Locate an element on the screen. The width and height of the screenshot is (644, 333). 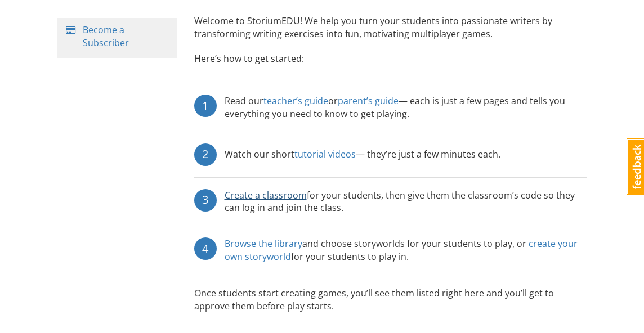
a: parent’s guide is located at coordinates (368, 101).